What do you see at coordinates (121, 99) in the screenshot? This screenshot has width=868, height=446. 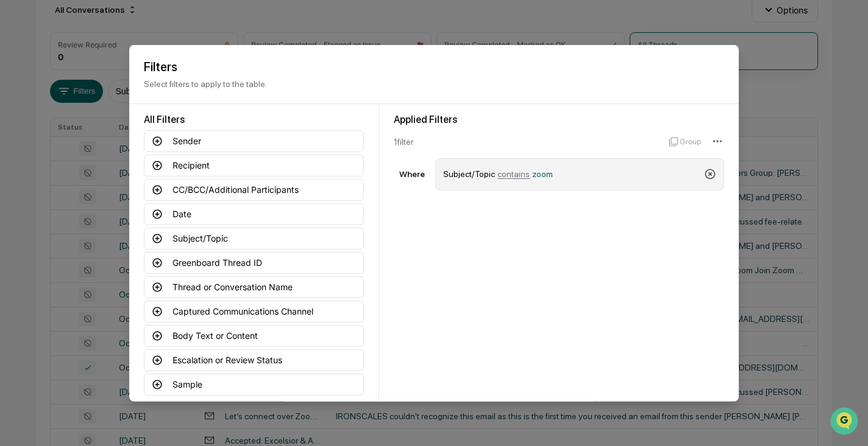 I see `div: Start new chat` at bounding box center [121, 99].